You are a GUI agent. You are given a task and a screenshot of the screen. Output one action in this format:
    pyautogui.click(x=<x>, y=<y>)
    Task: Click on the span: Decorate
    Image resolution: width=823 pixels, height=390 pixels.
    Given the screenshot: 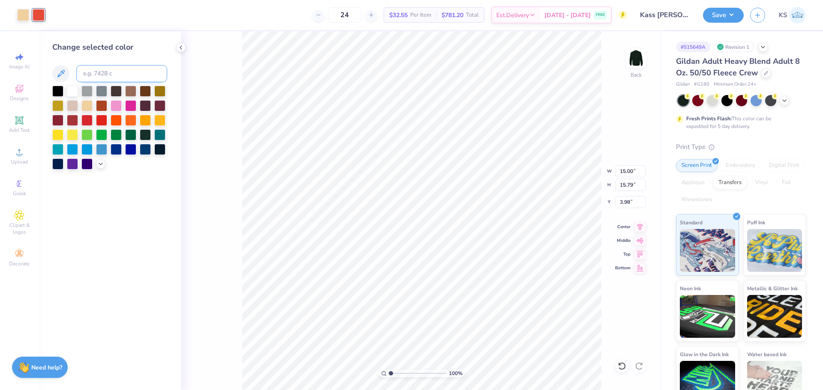 What is the action you would take?
    pyautogui.click(x=19, y=264)
    